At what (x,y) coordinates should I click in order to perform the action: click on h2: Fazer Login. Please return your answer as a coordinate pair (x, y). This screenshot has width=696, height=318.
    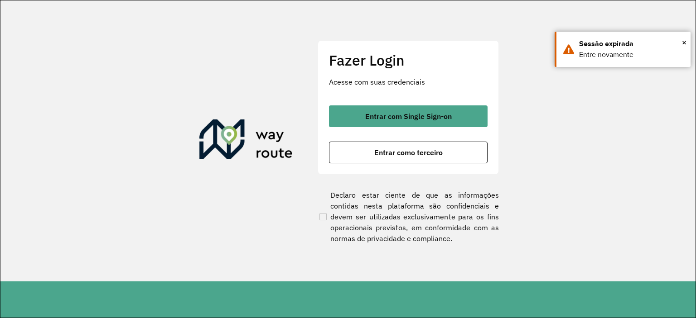
    Looking at the image, I should click on (408, 60).